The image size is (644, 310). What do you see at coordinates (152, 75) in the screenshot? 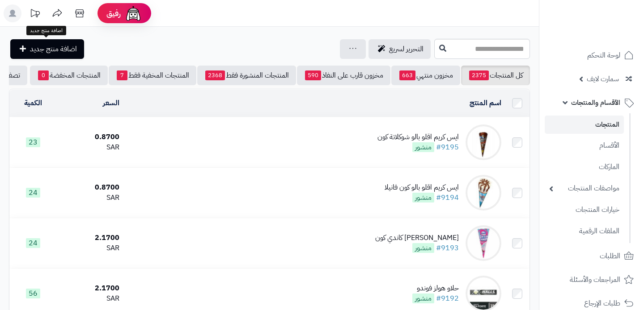
I see `a: المنتجات المخفية فقط7` at bounding box center [152, 75].